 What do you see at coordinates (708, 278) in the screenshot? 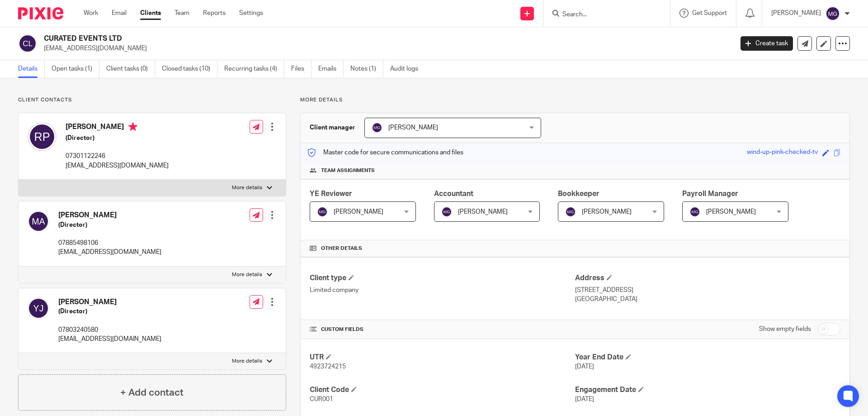
I see `h4: Address` at bounding box center [708, 278].